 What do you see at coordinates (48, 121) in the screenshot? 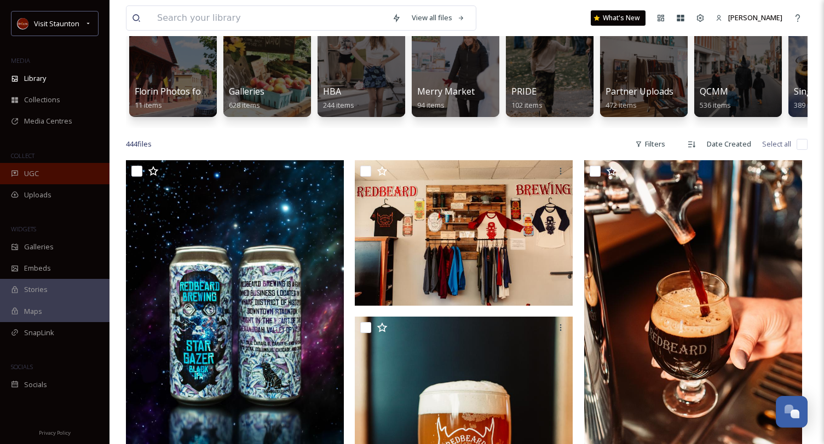
I see `span: Media Centres` at bounding box center [48, 121].